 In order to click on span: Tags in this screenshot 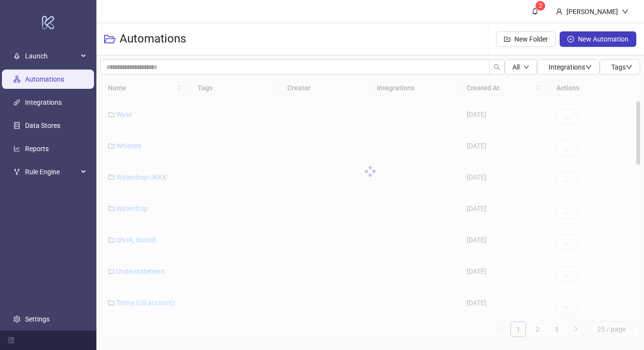, I will do `click(622, 67)`.